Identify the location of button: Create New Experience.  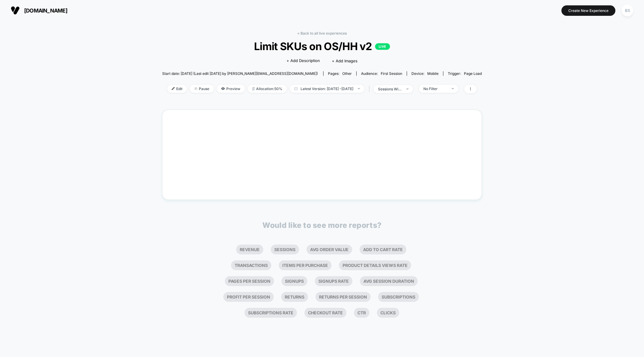
(588, 11).